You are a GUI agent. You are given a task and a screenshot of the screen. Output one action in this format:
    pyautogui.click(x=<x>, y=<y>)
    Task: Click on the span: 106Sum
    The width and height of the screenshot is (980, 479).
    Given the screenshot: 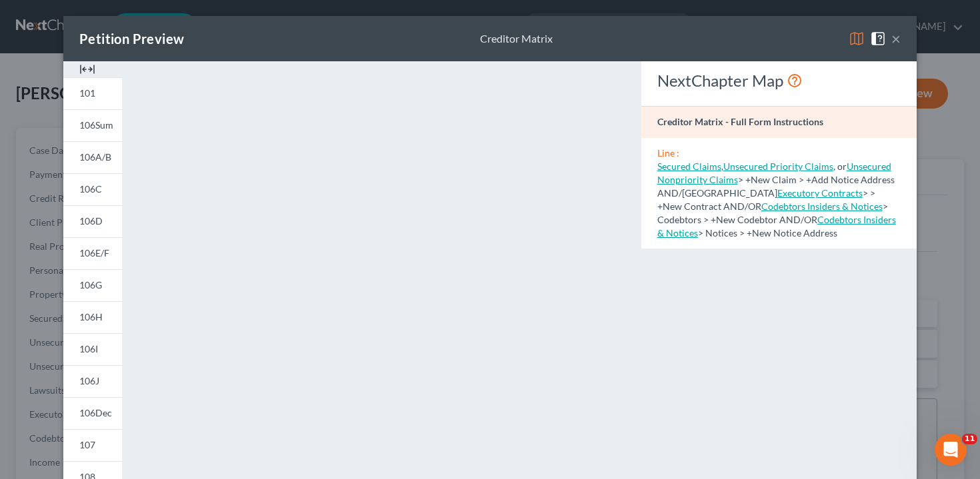 What is the action you would take?
    pyautogui.click(x=96, y=124)
    